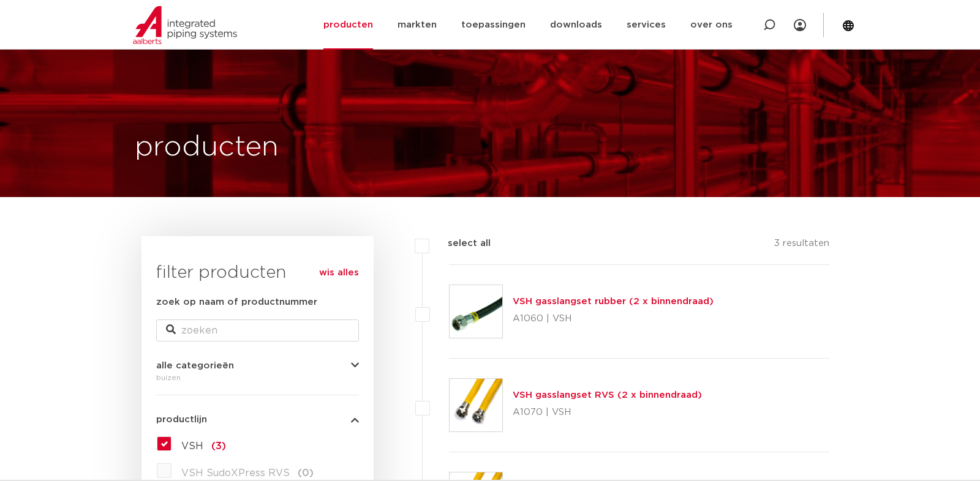 The image size is (980, 481). I want to click on button: productlijn, so click(257, 419).